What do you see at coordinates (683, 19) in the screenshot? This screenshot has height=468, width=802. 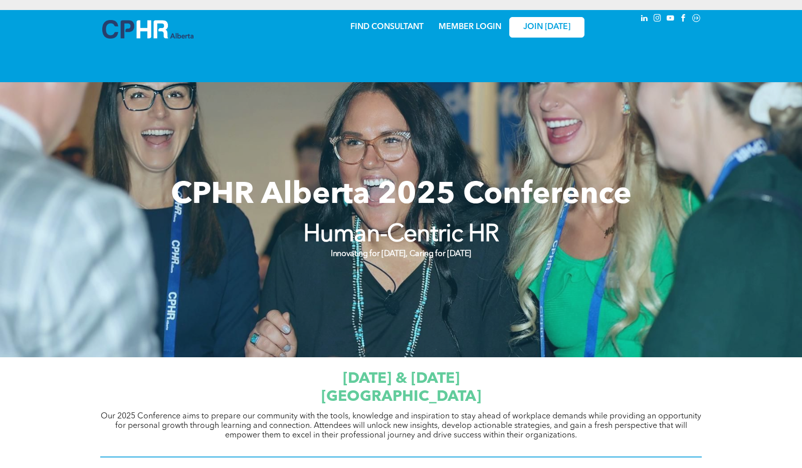 I see `a: facebook` at bounding box center [683, 19].